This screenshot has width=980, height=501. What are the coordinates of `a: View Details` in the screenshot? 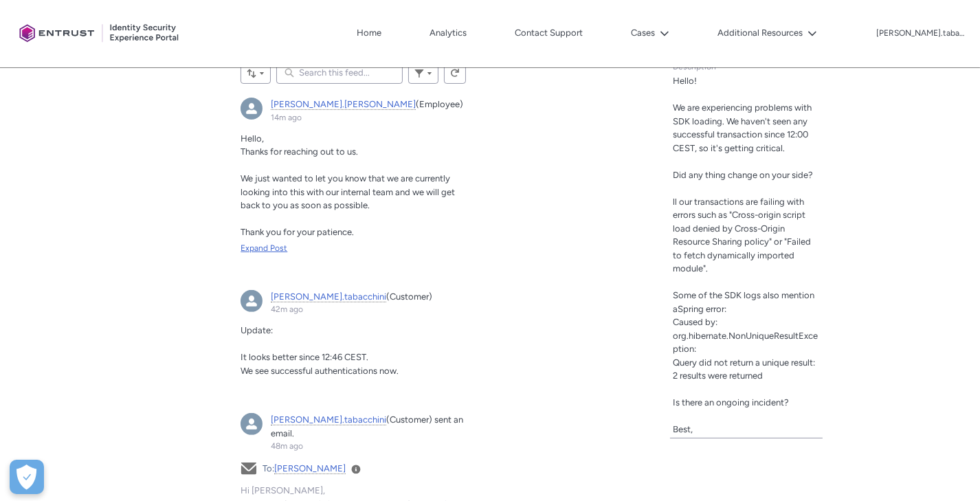 It's located at (356, 469).